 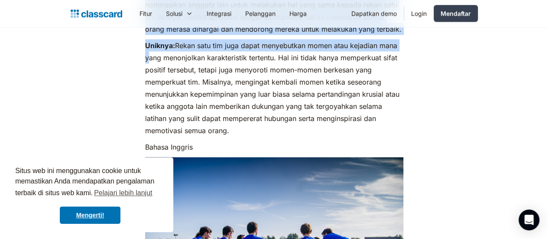 I want to click on a: rumah, so click(x=96, y=14).